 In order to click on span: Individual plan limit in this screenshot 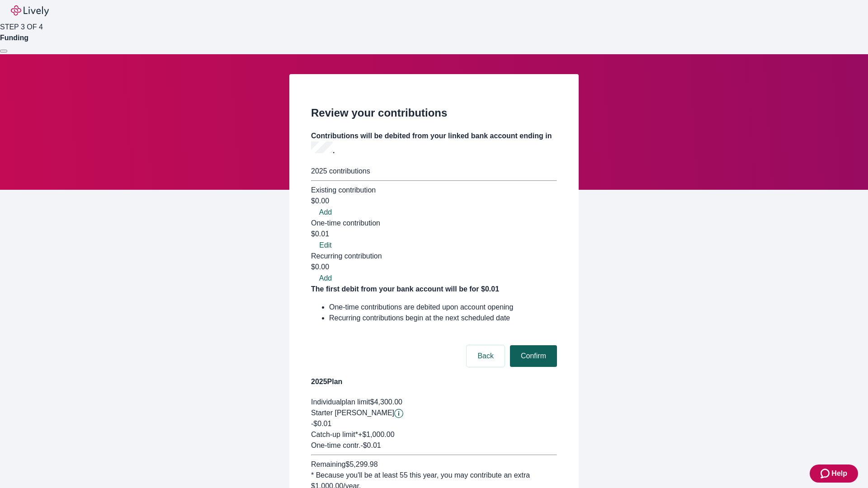, I will do `click(341, 402)`.